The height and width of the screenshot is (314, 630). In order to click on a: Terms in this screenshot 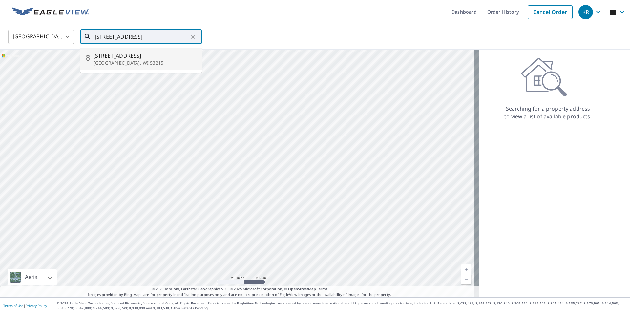, I will do `click(322, 289)`.